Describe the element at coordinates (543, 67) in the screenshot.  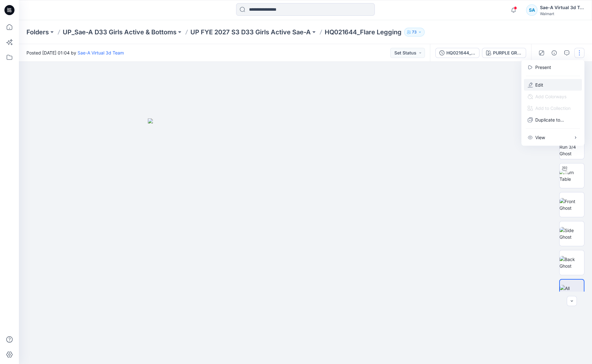
I see `p: Present` at that location.